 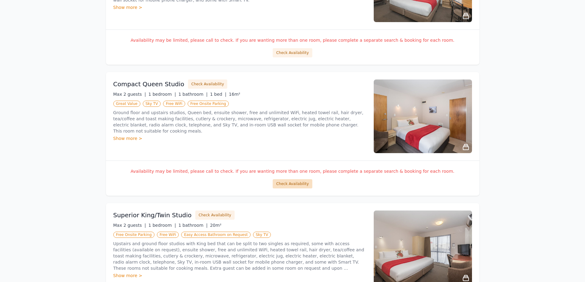 I want to click on span: 20m², so click(x=216, y=225).